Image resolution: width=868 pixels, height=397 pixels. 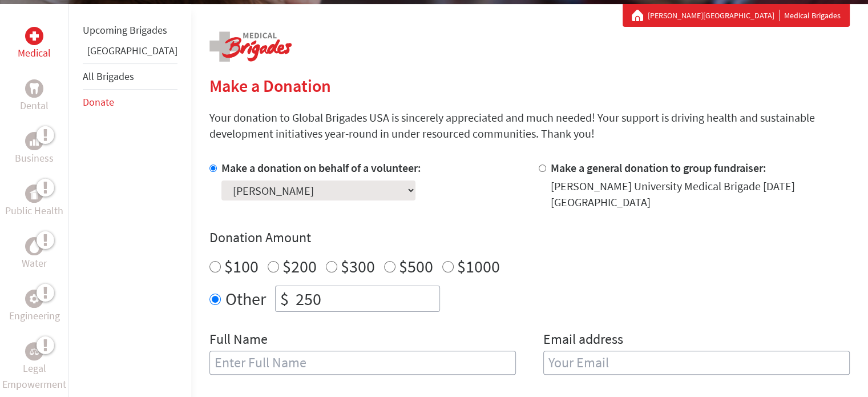 I want to click on img: Business, so click(x=34, y=141).